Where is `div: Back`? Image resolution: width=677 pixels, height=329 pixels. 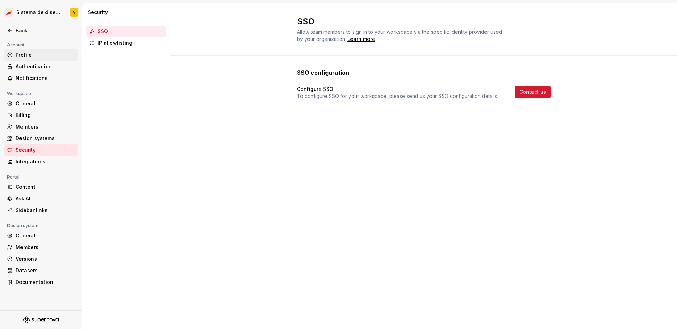
div: Back is located at coordinates (45, 31).